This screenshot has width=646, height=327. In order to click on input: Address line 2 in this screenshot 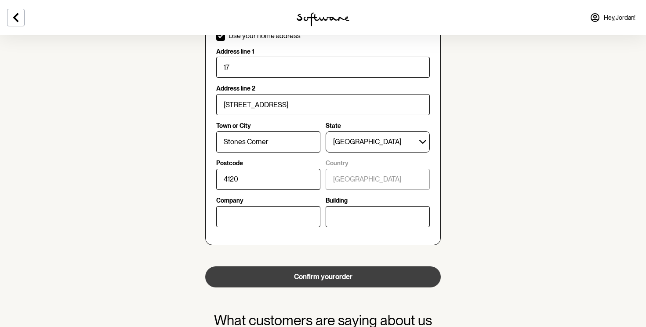, I will do `click(323, 105)`.